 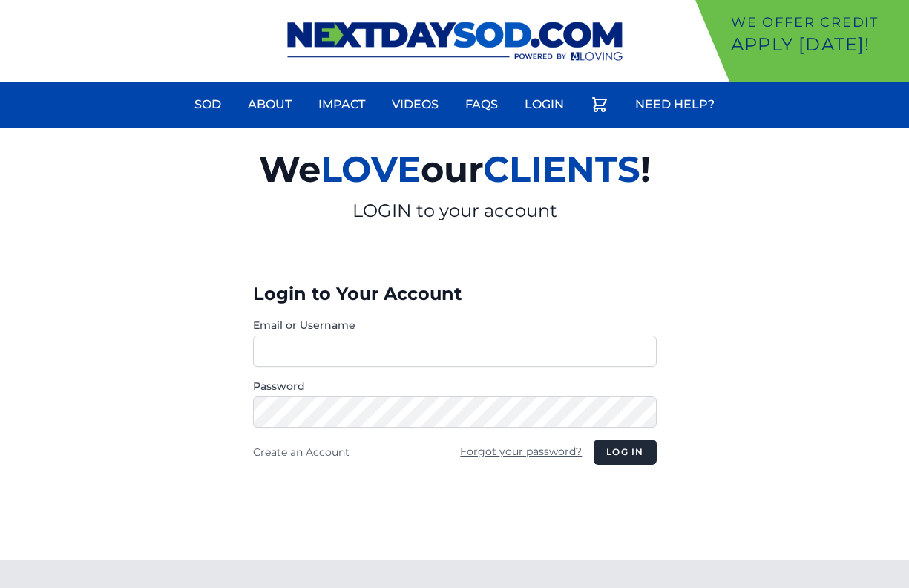 I want to click on a: Create an Account, so click(x=301, y=452).